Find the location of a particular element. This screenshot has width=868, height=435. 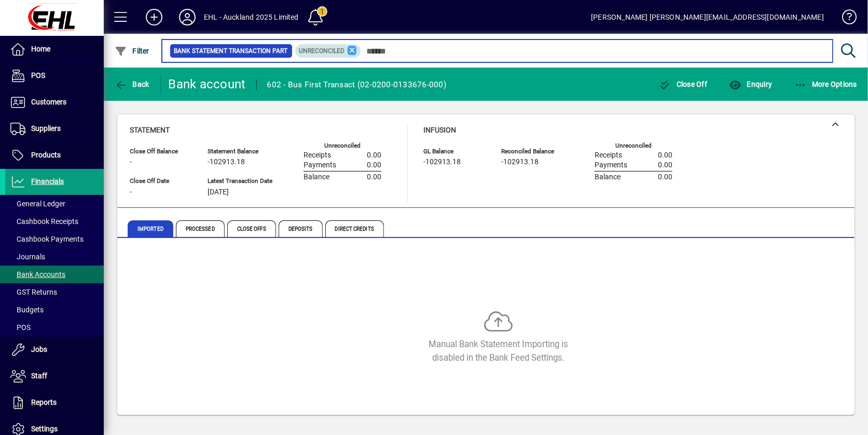

a: GST Returns is located at coordinates (55, 292).